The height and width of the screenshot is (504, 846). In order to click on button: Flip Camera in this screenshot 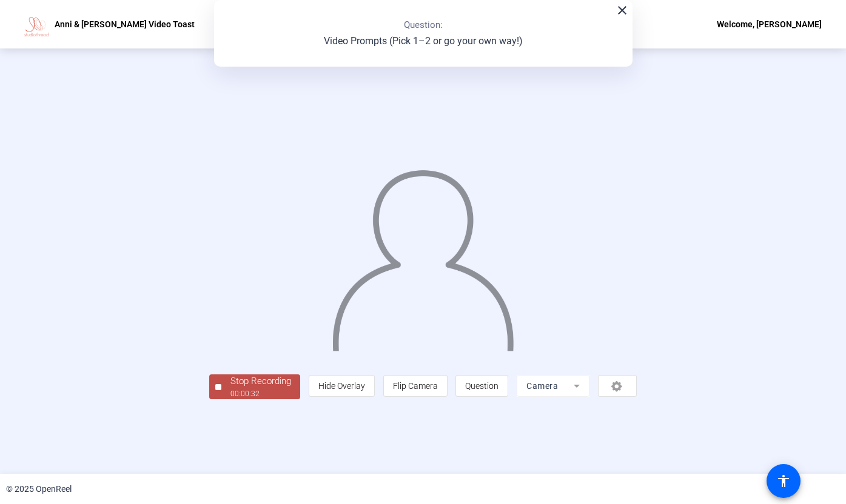, I will do `click(415, 386)`.